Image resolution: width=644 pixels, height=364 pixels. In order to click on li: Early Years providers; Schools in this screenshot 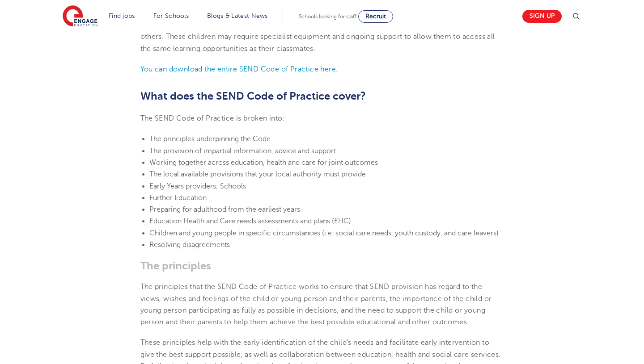, I will do `click(327, 187)`.